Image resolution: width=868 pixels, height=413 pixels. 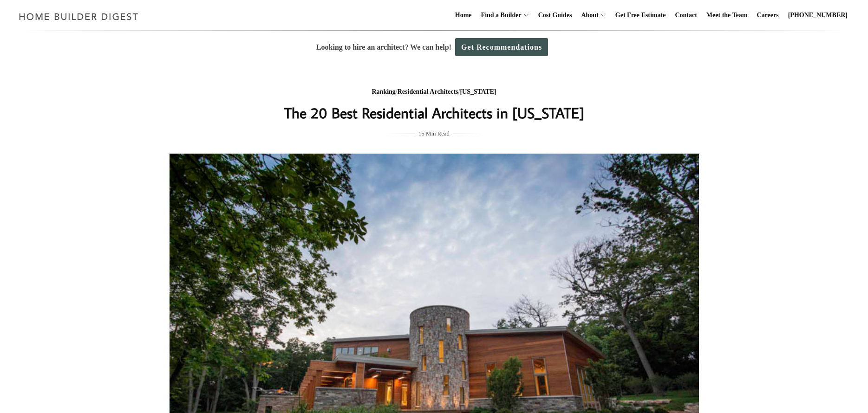 What do you see at coordinates (501, 47) in the screenshot?
I see `a: Get Recommendations` at bounding box center [501, 47].